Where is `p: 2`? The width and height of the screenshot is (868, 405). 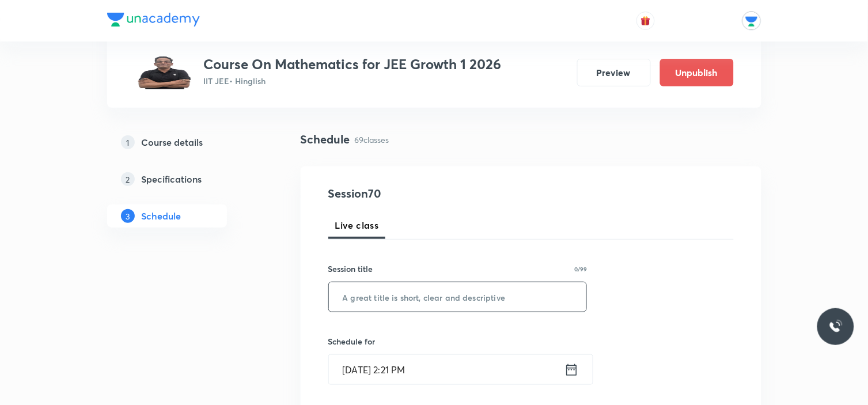 p: 2 is located at coordinates (128, 179).